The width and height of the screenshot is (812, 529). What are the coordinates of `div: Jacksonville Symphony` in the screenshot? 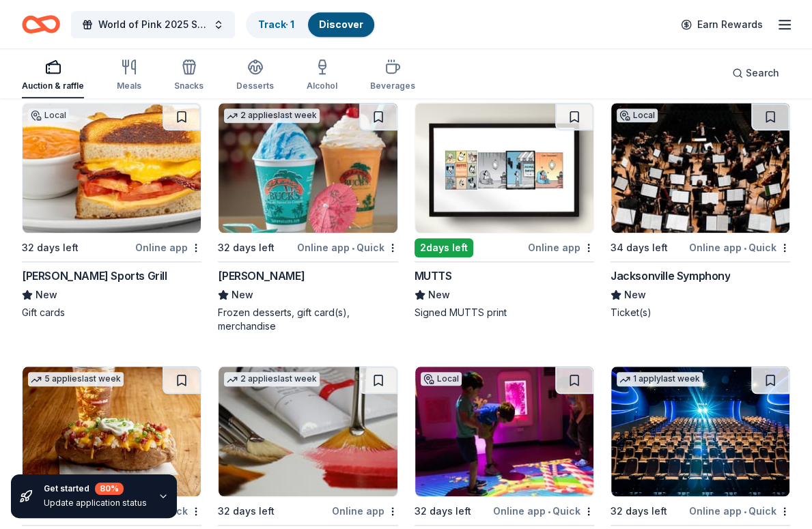 It's located at (671, 276).